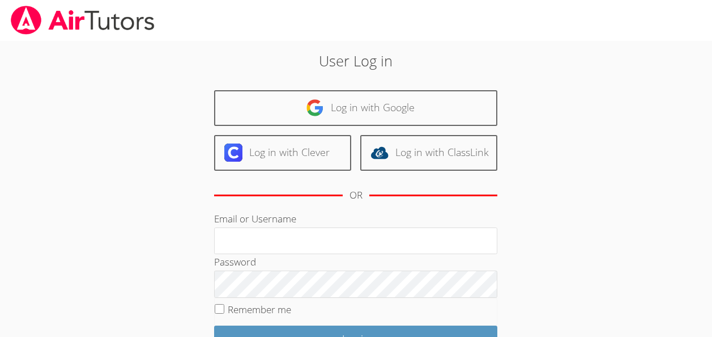 This screenshot has width=712, height=337. Describe the element at coordinates (429, 152) in the screenshot. I see `a: Log in with ClassLink` at that location.